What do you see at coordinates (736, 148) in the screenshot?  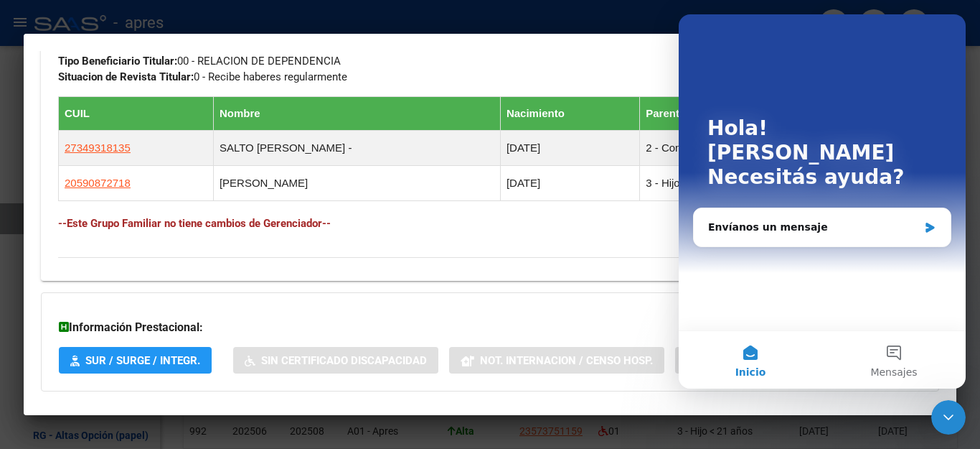 I see `td: 2 - Concubino` at bounding box center [736, 148].